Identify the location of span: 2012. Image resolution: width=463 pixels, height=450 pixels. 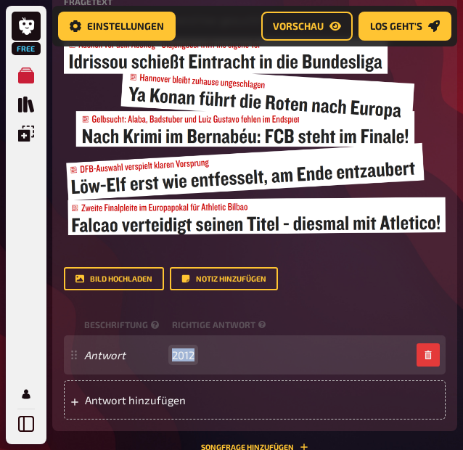
(183, 355).